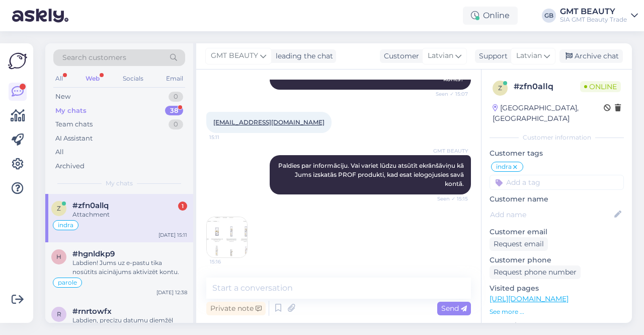 Image resolution: width=644 pixels, height=335 pixels. I want to click on div: GMT BEAUTY, so click(593, 12).